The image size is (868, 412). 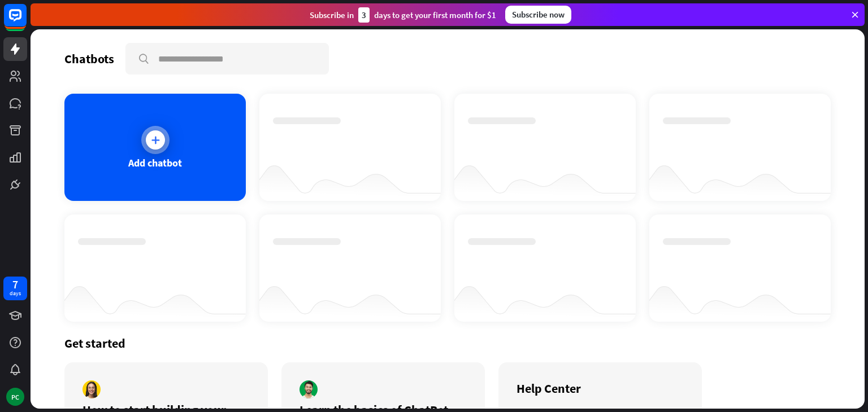 I want to click on div: 7, so click(x=15, y=285).